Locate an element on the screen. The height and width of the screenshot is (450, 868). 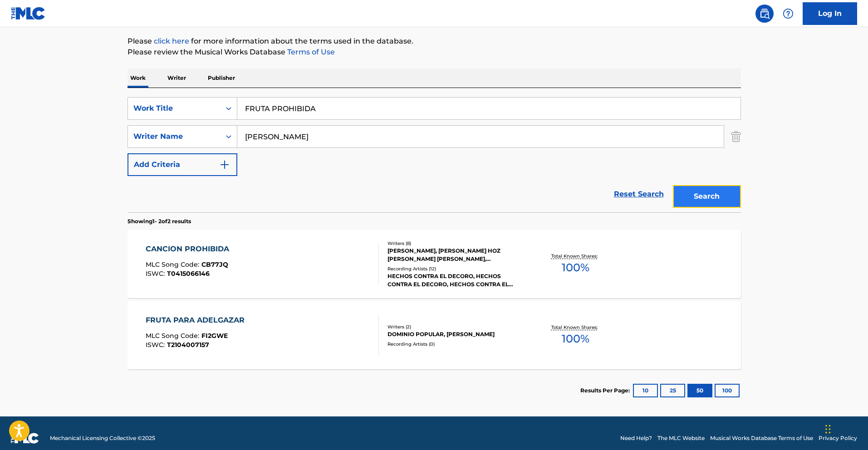
p: Publisher is located at coordinates (221, 78).